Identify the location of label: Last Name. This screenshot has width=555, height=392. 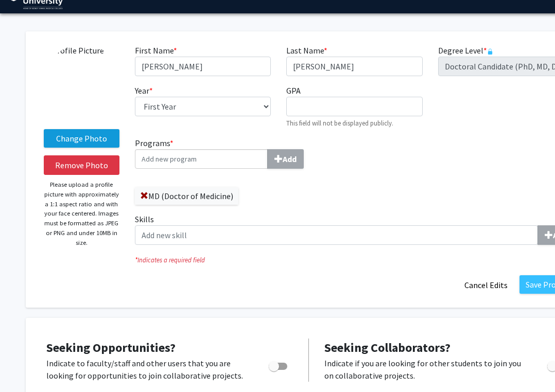
(307, 50).